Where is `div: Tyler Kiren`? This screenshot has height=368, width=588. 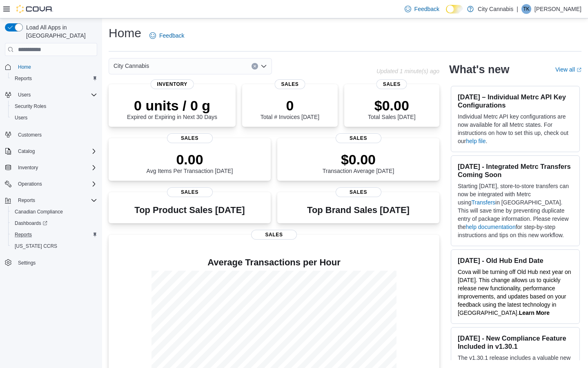 div: Tyler Kiren is located at coordinates (526, 9).